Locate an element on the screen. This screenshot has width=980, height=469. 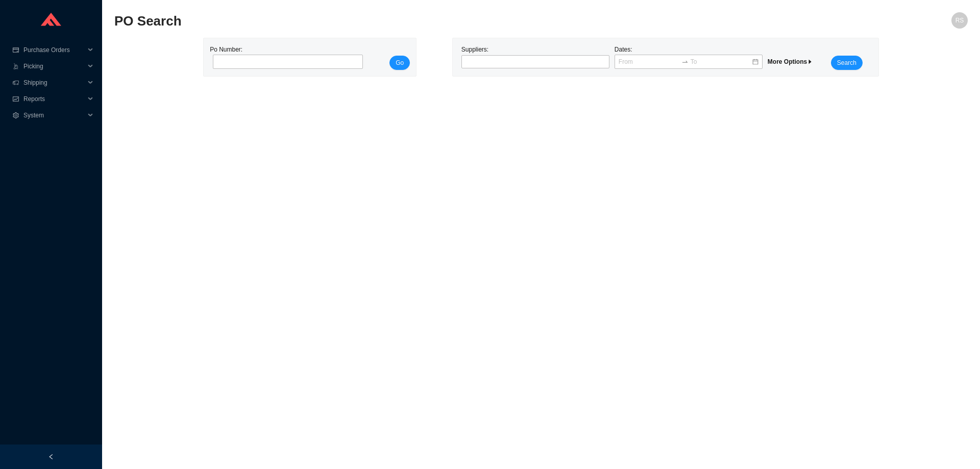
div: Suppliers: is located at coordinates (535, 57).